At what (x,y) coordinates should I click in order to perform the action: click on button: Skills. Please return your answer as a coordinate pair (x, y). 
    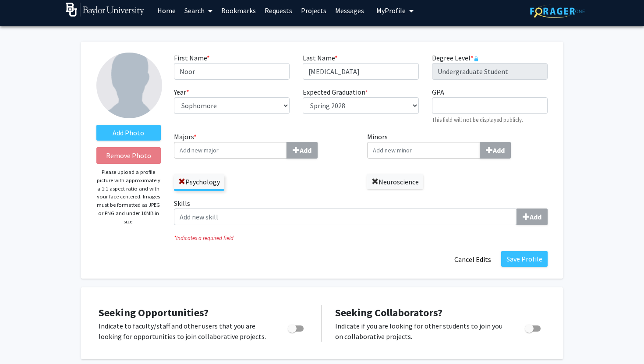
    Looking at the image, I should click on (532, 217).